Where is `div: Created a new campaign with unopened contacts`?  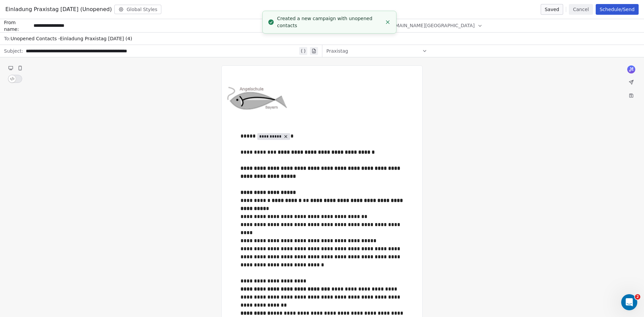
div: Created a new campaign with unopened contacts is located at coordinates (329, 22).